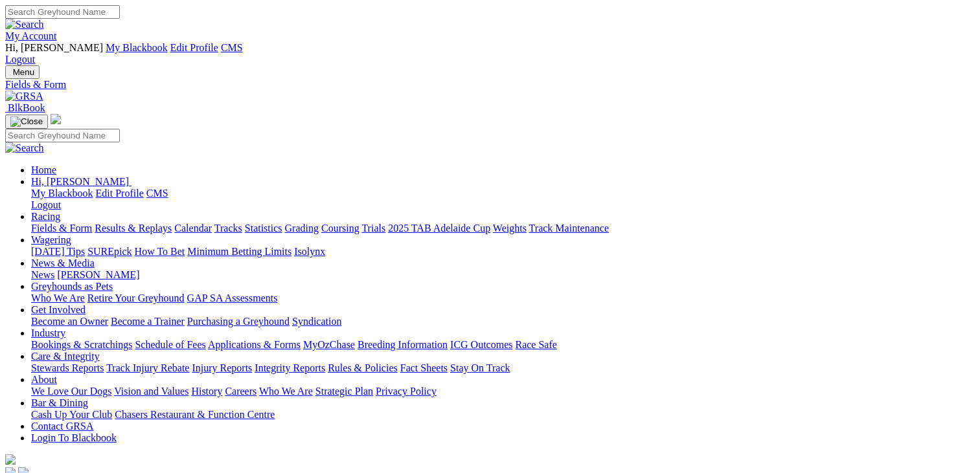 The width and height of the screenshot is (980, 473). I want to click on a: Trials, so click(373, 228).